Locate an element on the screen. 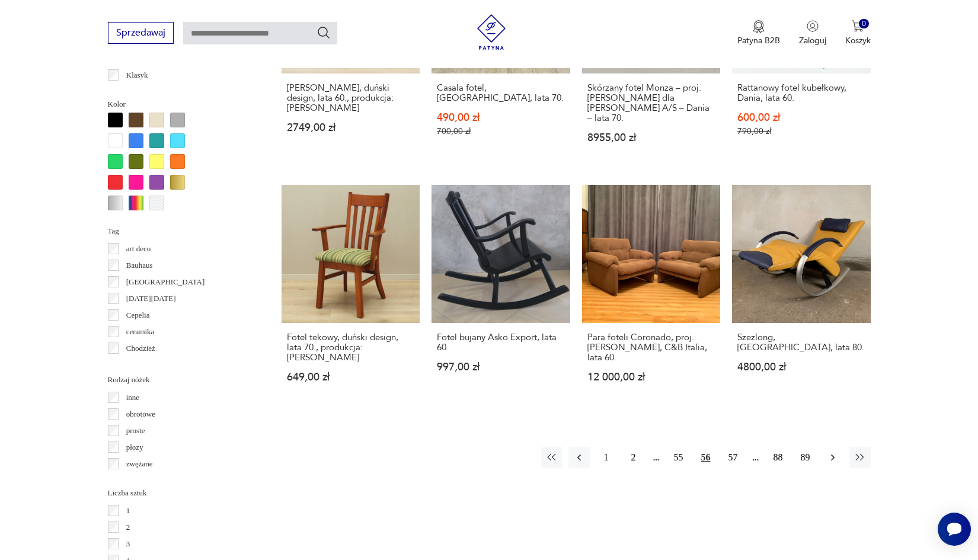  p: 700,00 zł is located at coordinates (501, 131).